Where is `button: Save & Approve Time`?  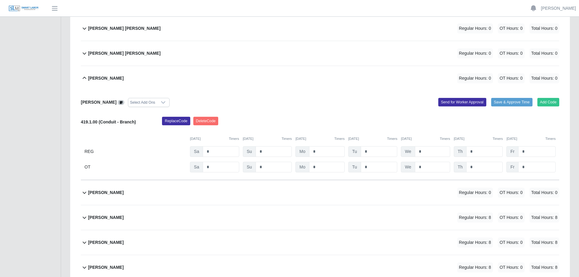 button: Save & Approve Time is located at coordinates (512, 102).